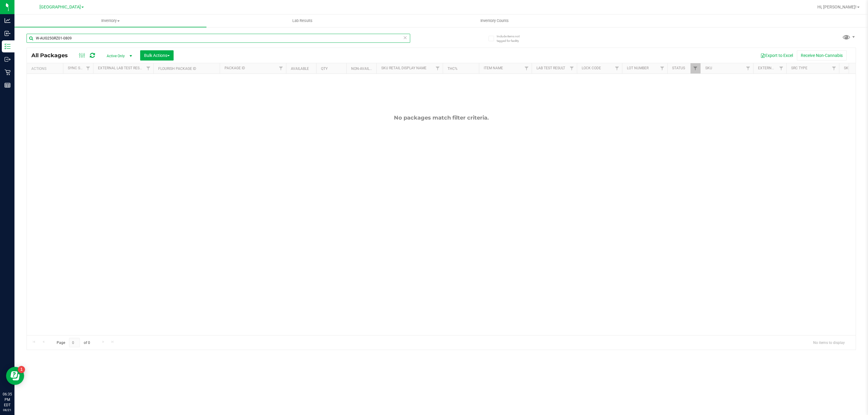 This screenshot has width=868, height=415. What do you see at coordinates (365, 69) in the screenshot?
I see `a: Non-Available` at bounding box center [365, 69].